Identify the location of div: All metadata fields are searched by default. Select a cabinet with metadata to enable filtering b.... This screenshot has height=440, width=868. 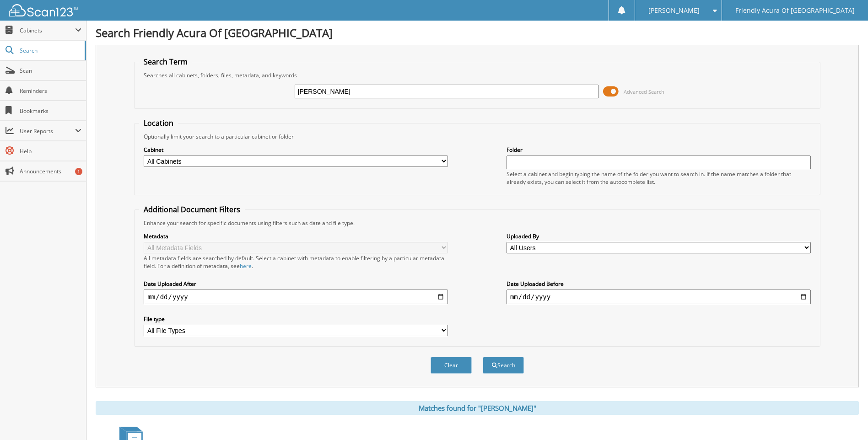
(296, 262).